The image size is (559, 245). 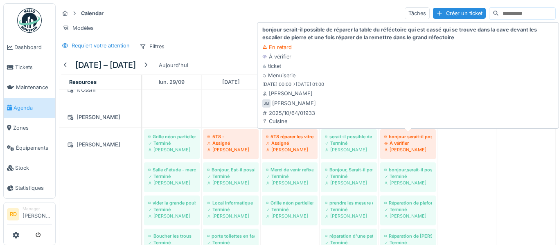 I want to click on span: Stock, so click(x=34, y=168).